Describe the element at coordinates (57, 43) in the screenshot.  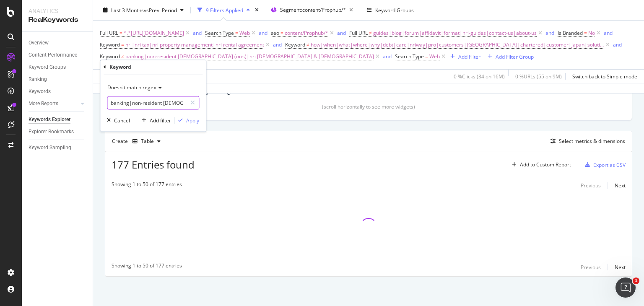
I see `a: Overview` at that location.